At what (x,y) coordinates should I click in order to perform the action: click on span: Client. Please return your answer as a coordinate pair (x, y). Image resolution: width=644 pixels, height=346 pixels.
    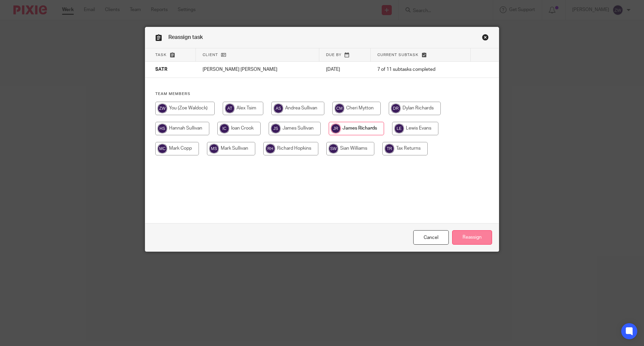
    Looking at the image, I should click on (210, 55).